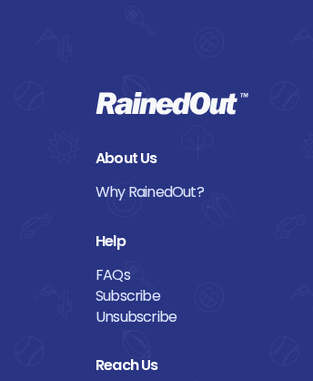 The height and width of the screenshot is (381, 313). What do you see at coordinates (157, 240) in the screenshot?
I see `div: Help` at bounding box center [157, 240].